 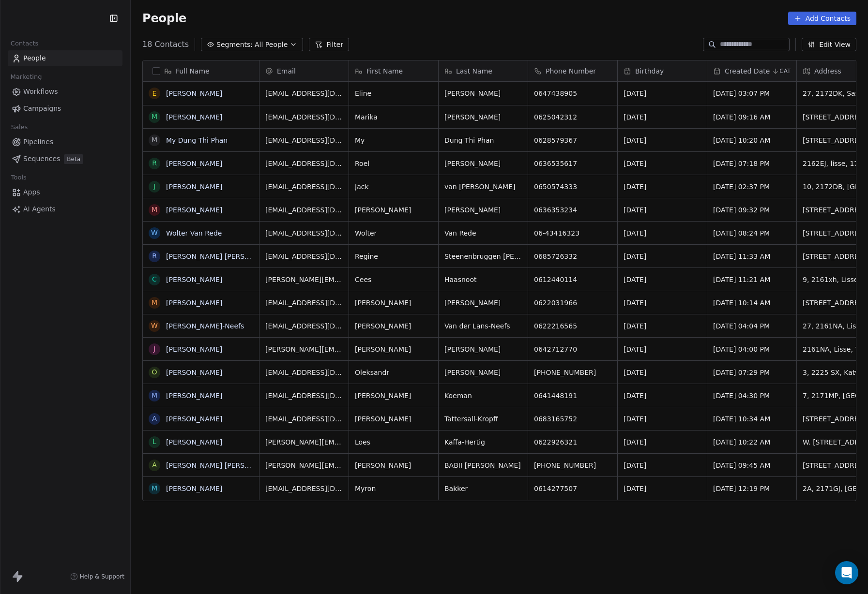 I want to click on span: Kaffa-Hertig, so click(x=483, y=442).